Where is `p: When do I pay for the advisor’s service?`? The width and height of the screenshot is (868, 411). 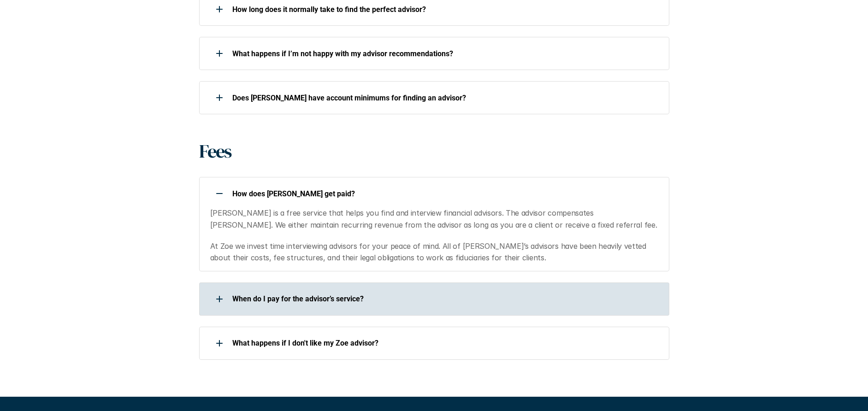
p: When do I pay for the advisor’s service? is located at coordinates (445, 299).